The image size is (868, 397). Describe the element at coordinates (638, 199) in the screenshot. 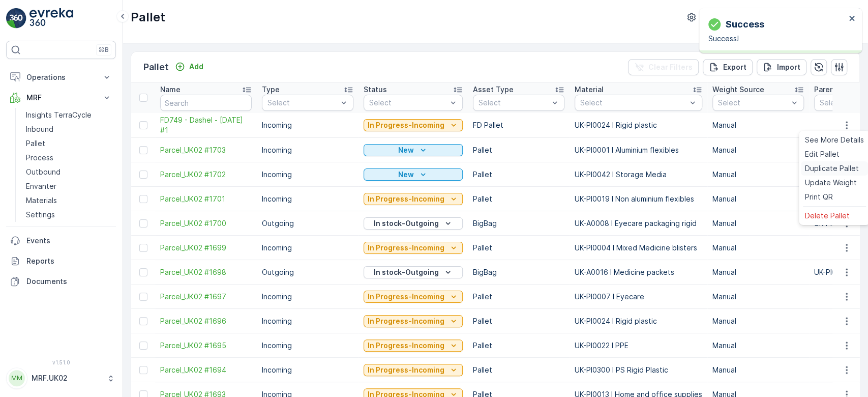

I see `p: UK-PI0019 I Non aluminium flexibles` at that location.